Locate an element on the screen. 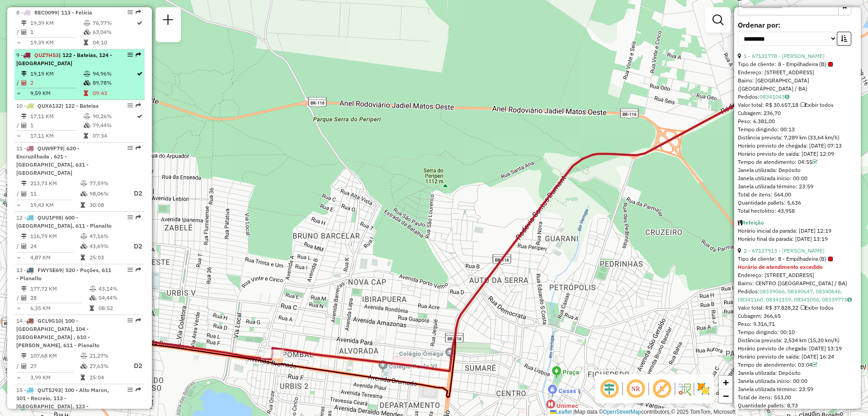 The width and height of the screenshot is (868, 416). img: Exibir/Ocultar setores is located at coordinates (703, 389).